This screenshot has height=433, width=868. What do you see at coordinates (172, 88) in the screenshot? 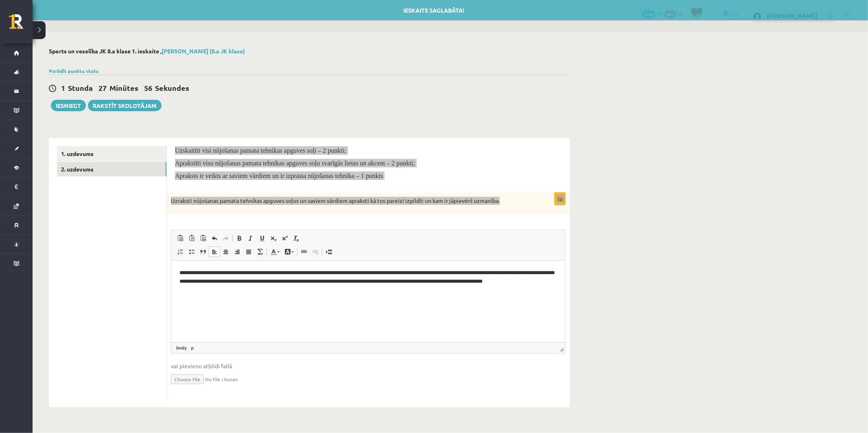
I see `span: Sekundes` at bounding box center [172, 88].